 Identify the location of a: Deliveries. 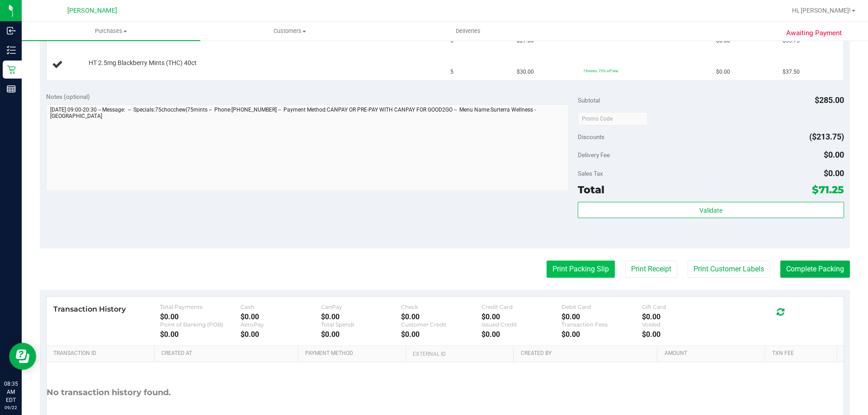
(468, 31).